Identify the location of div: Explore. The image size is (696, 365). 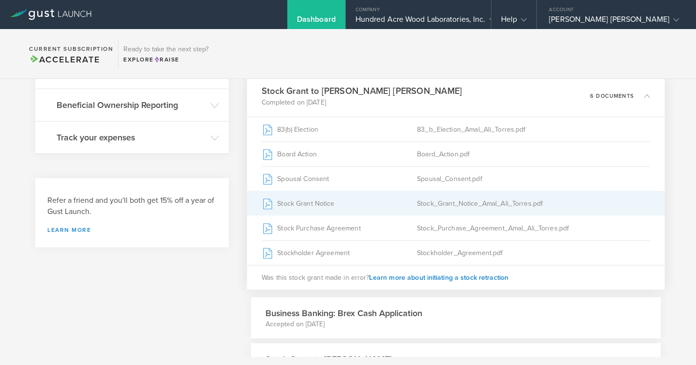
(166, 59).